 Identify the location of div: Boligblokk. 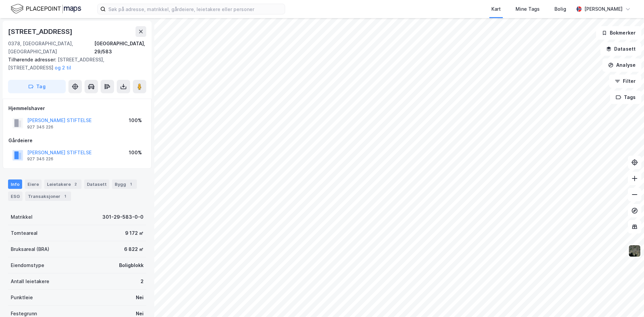
(131, 265).